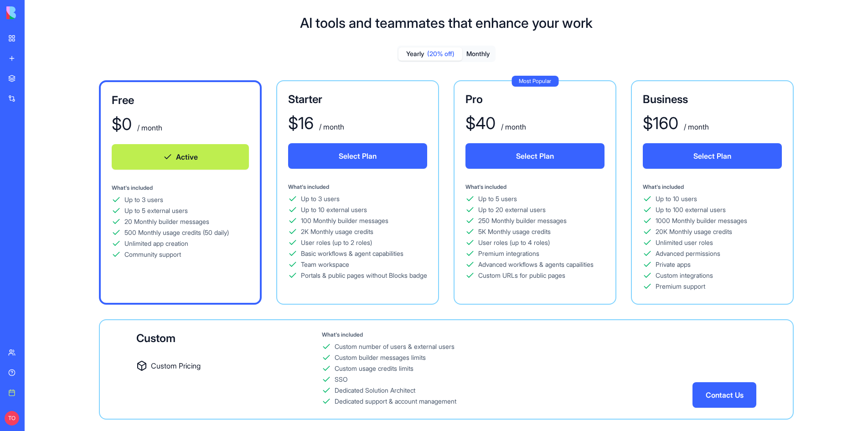 This screenshot has height=431, width=868. I want to click on div: Advanced permissions, so click(688, 253).